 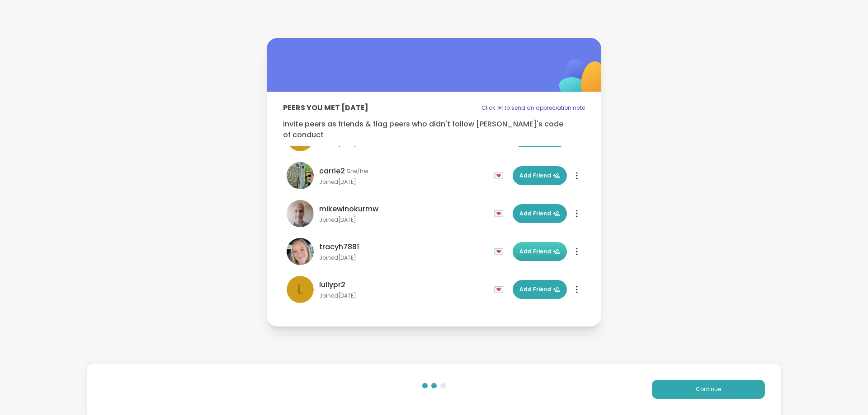 I want to click on button: Continue, so click(x=708, y=390).